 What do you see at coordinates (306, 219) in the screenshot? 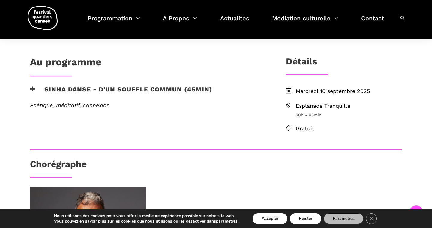
I see `button: Rejeter` at bounding box center [306, 219].